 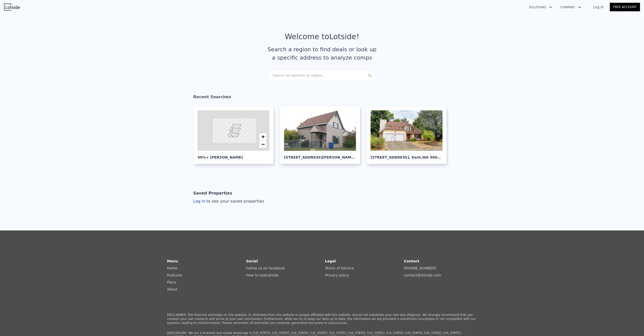 I want to click on strong: Menu, so click(x=173, y=261).